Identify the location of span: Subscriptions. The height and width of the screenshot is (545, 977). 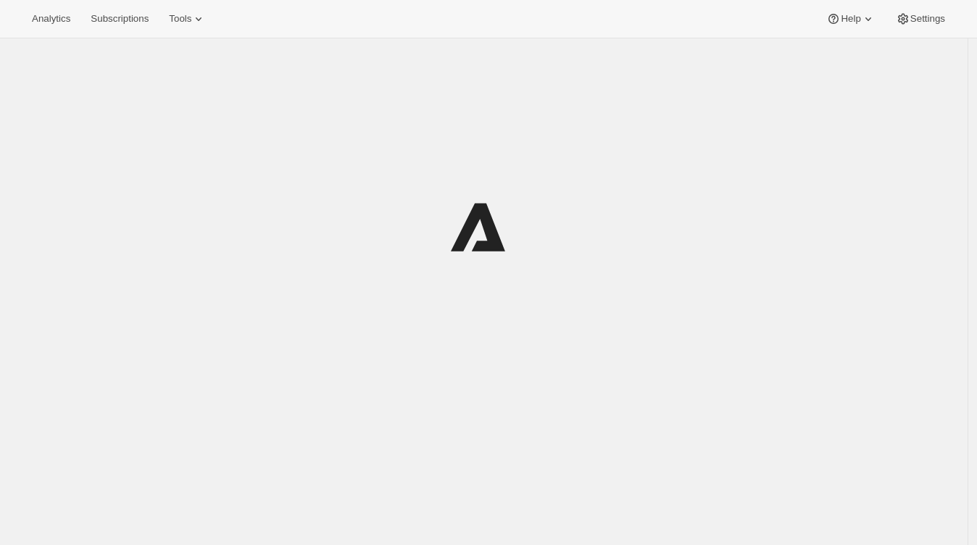
(120, 19).